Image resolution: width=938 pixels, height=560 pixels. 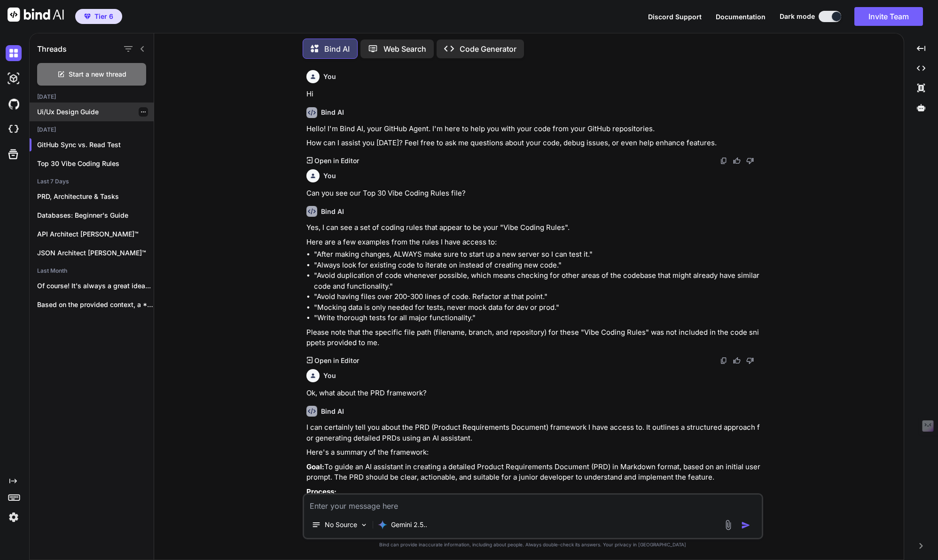 I want to click on p: Databases: Beginner's Guide, so click(x=95, y=215).